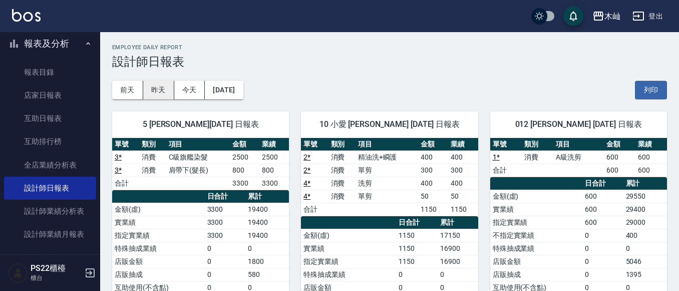 Image resolution: width=679 pixels, height=291 pixels. What do you see at coordinates (458, 261) in the screenshot?
I see `td: 16900` at bounding box center [458, 261].